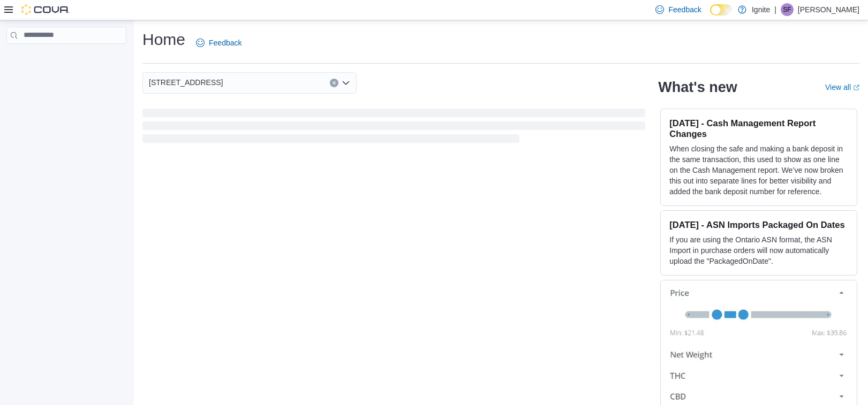  What do you see at coordinates (761, 10) in the screenshot?
I see `p: Ignite` at bounding box center [761, 10].